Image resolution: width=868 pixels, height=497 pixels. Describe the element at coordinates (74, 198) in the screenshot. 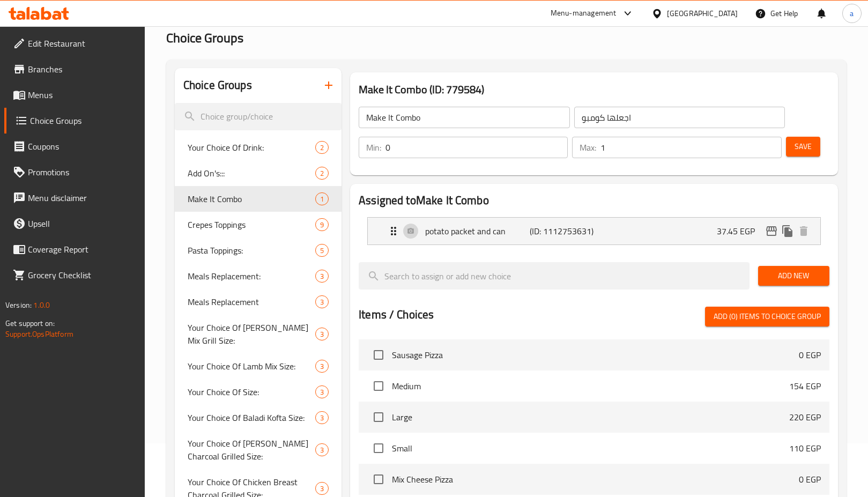

I see `a: Menu disclaimer` at that location.